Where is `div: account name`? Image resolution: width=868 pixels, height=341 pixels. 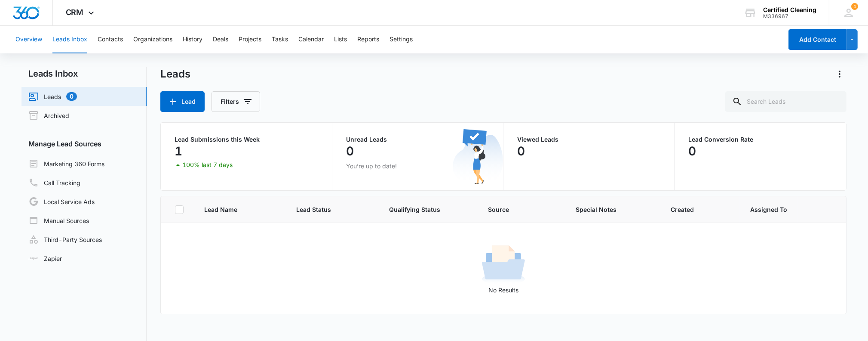 div: account name is located at coordinates (790, 10).